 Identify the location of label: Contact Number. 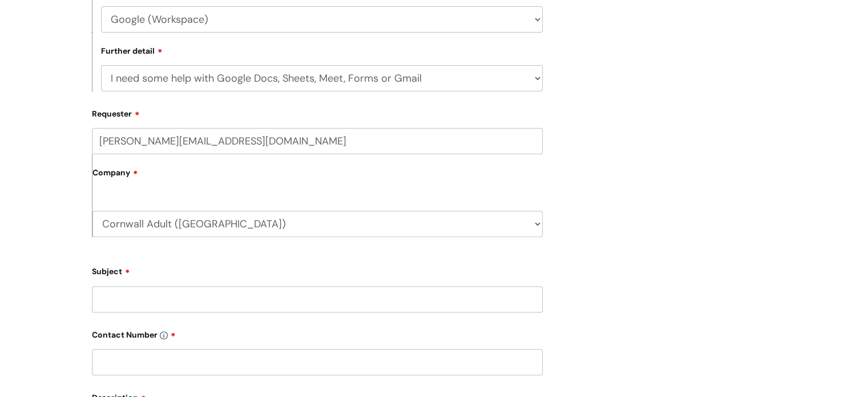
(317, 333).